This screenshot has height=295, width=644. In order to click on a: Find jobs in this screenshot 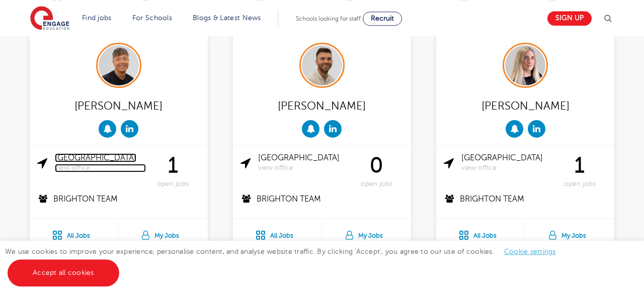, I will do `click(97, 17)`.